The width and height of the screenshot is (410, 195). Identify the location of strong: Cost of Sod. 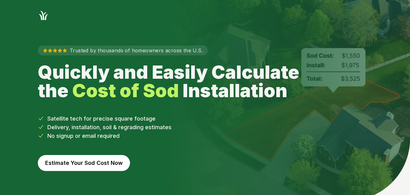
(125, 90).